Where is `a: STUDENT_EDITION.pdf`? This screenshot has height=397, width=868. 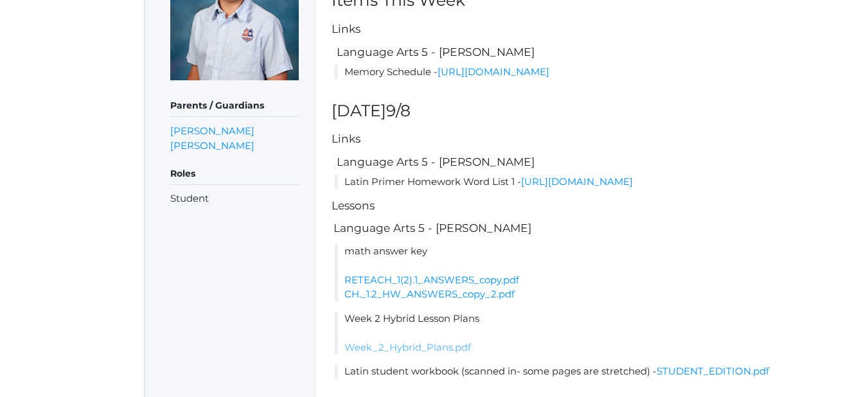
a: STUDENT_EDITION.pdf is located at coordinates (713, 371).